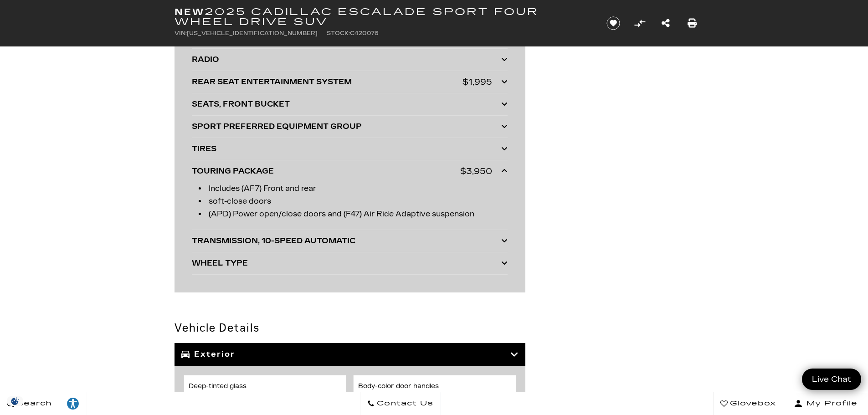 The height and width of the screenshot is (415, 868). What do you see at coordinates (666, 23) in the screenshot?
I see `a: Share this New 2025 Cadillac Escalade Sport Four Wheel Drive SUV` at bounding box center [666, 23].